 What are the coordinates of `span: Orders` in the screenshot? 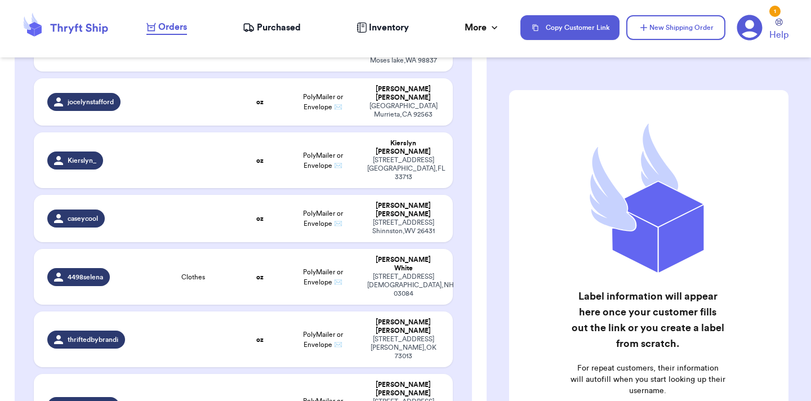 It's located at (172, 27).